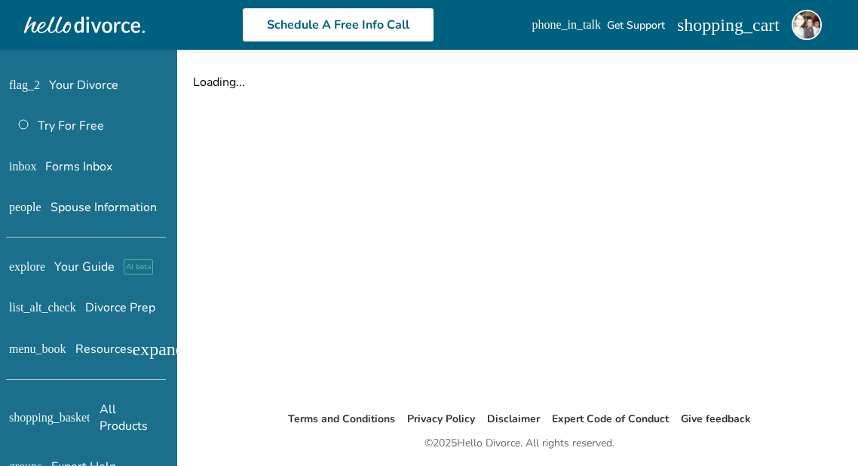  I want to click on span: explore, so click(15, 267).